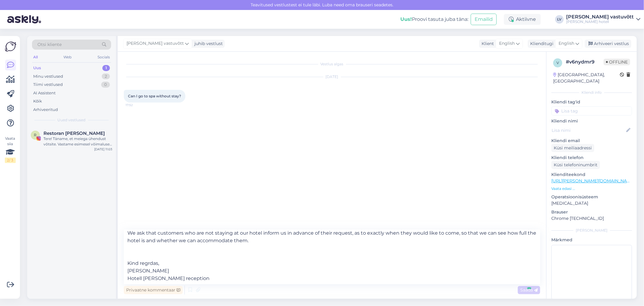  I want to click on span: Uued vestlused, so click(71, 120).